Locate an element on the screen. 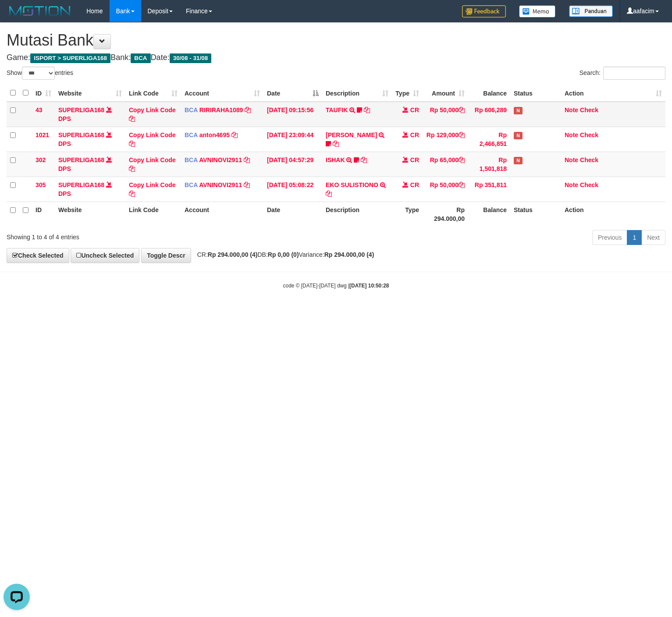 The image size is (672, 617). a: Toggle Descr is located at coordinates (166, 255).